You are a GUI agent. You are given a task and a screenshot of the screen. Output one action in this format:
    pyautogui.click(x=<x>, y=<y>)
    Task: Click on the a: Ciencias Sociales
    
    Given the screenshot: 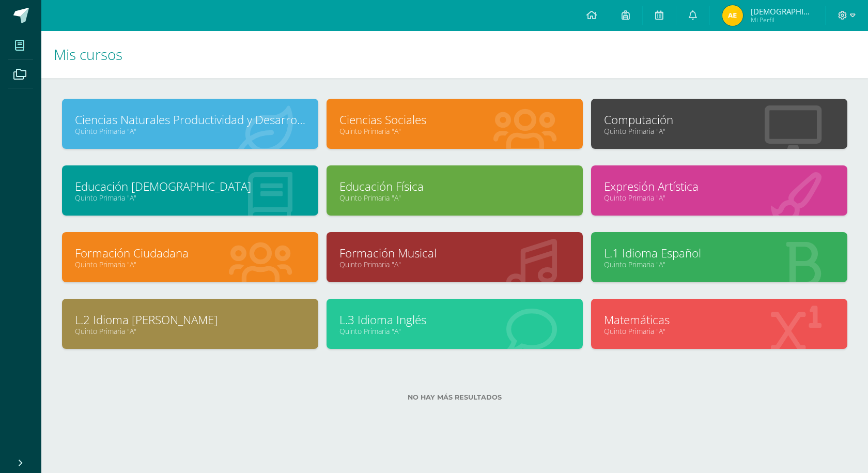 What is the action you would take?
    pyautogui.click(x=455, y=120)
    